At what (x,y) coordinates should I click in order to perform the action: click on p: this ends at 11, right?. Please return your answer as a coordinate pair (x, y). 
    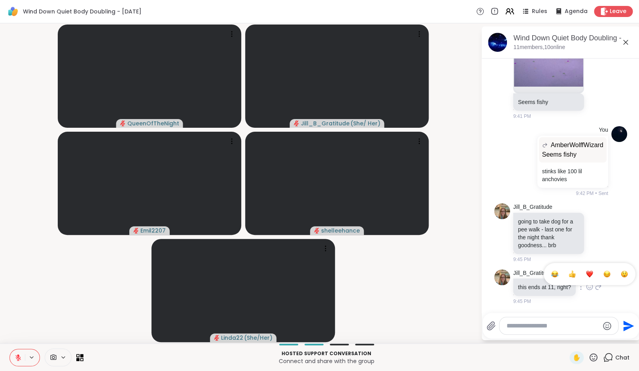
    Looking at the image, I should click on (544, 287).